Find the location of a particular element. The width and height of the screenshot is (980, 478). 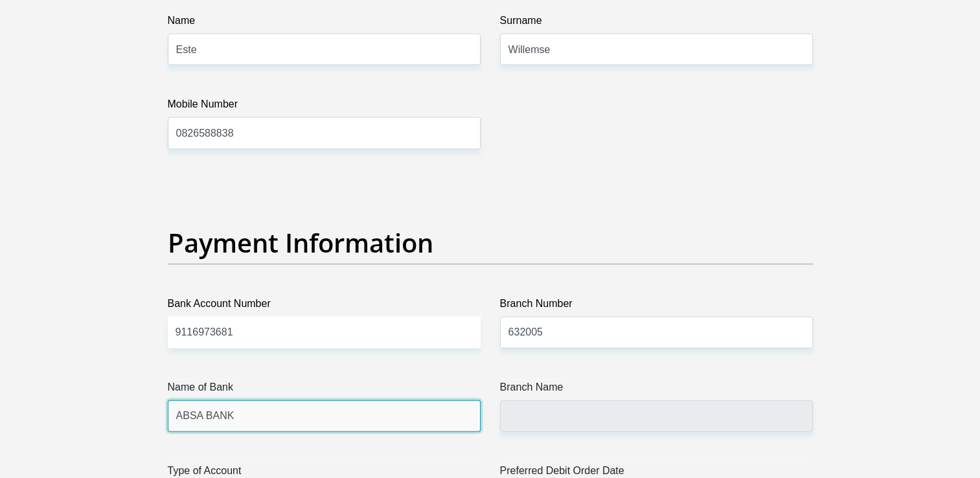

input: Name is located at coordinates (324, 49).